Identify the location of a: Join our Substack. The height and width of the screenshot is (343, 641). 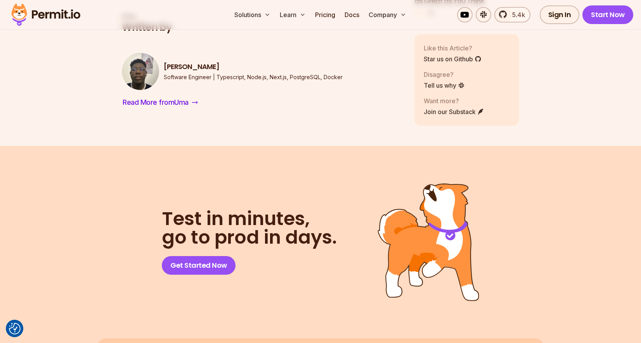
(454, 112).